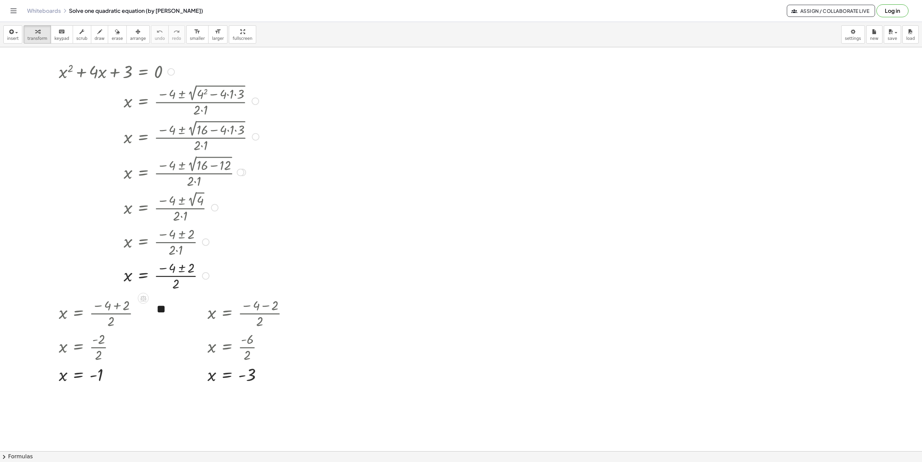 The width and height of the screenshot is (922, 462). What do you see at coordinates (197, 34) in the screenshot?
I see `button: format_sizesmaller` at bounding box center [197, 34].